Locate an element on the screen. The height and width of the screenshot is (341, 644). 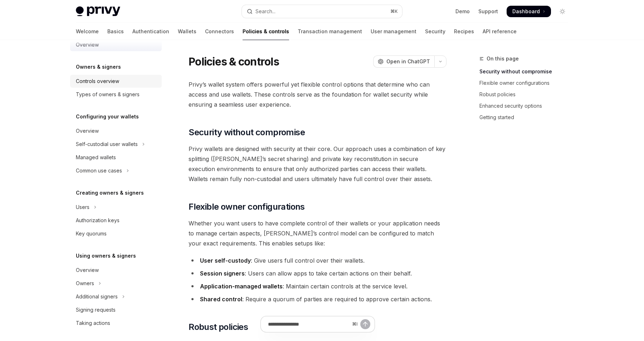
a: Recipes is located at coordinates (464, 32).